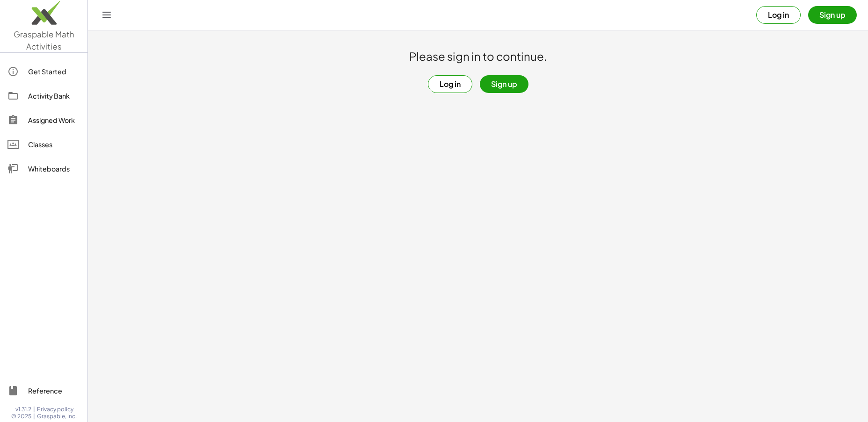 This screenshot has width=868, height=422. I want to click on a: Get Started, so click(44, 72).